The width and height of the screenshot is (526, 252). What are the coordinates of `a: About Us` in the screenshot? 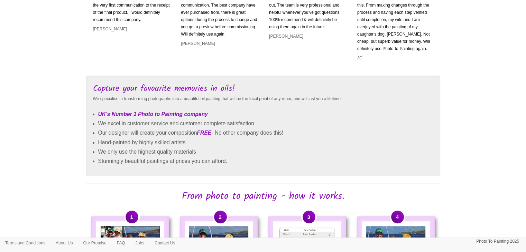 It's located at (64, 243).